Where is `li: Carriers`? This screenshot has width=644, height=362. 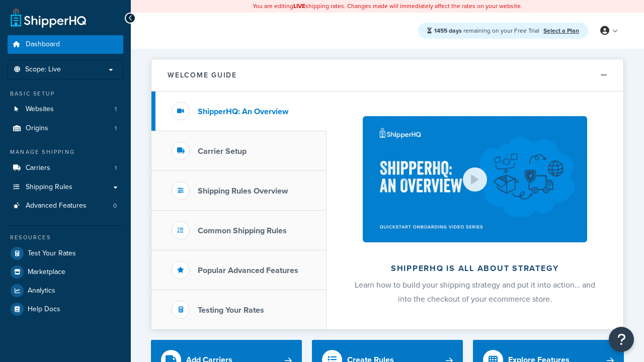
li: Carriers is located at coordinates (65, 168).